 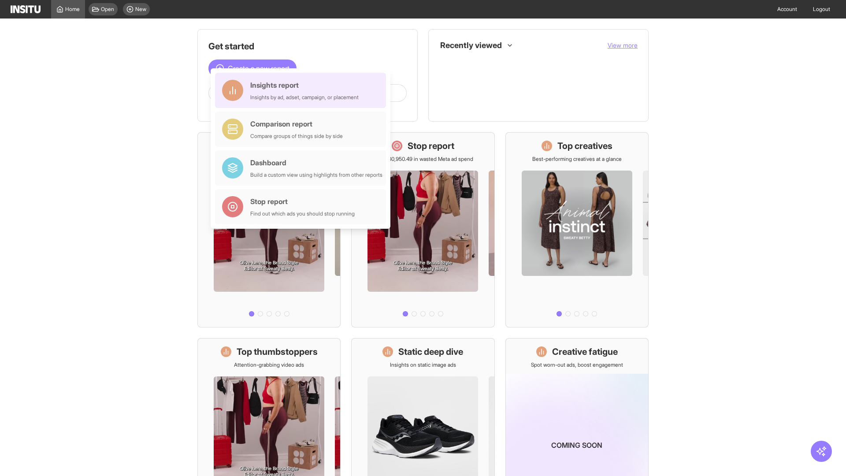 What do you see at coordinates (316, 163) in the screenshot?
I see `div: Dashboard` at bounding box center [316, 163].